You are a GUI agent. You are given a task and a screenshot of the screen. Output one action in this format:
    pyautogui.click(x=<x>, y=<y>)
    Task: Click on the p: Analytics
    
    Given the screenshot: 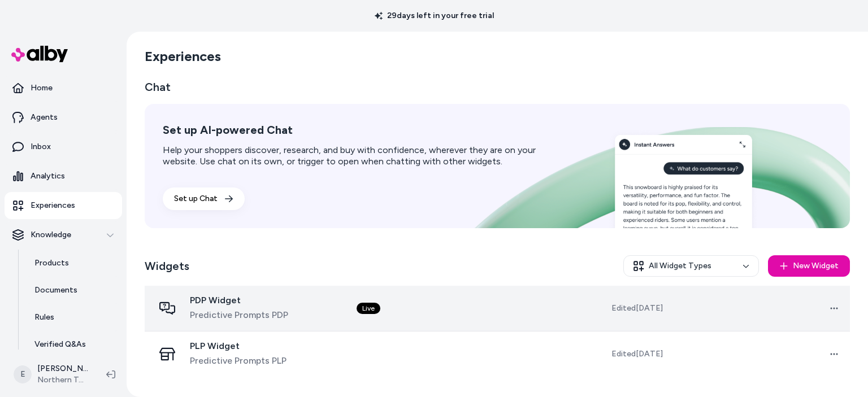 What is the action you would take?
    pyautogui.click(x=48, y=177)
    